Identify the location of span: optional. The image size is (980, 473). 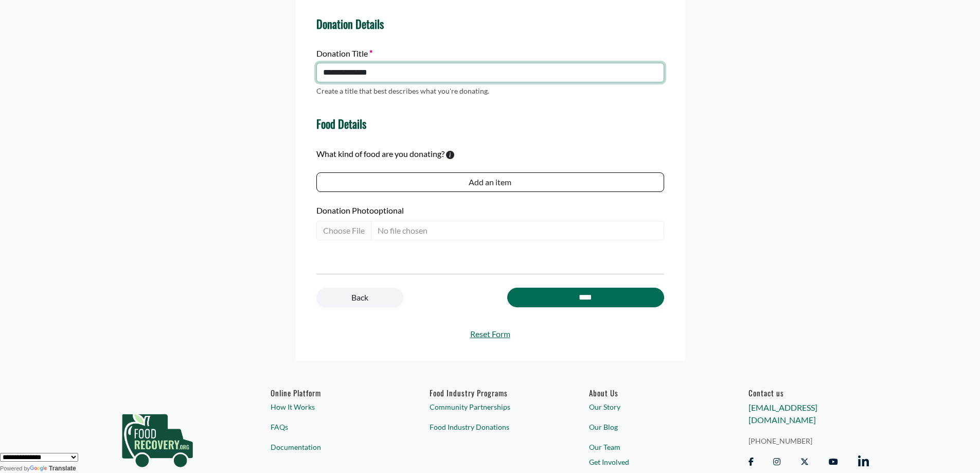
(389, 210).